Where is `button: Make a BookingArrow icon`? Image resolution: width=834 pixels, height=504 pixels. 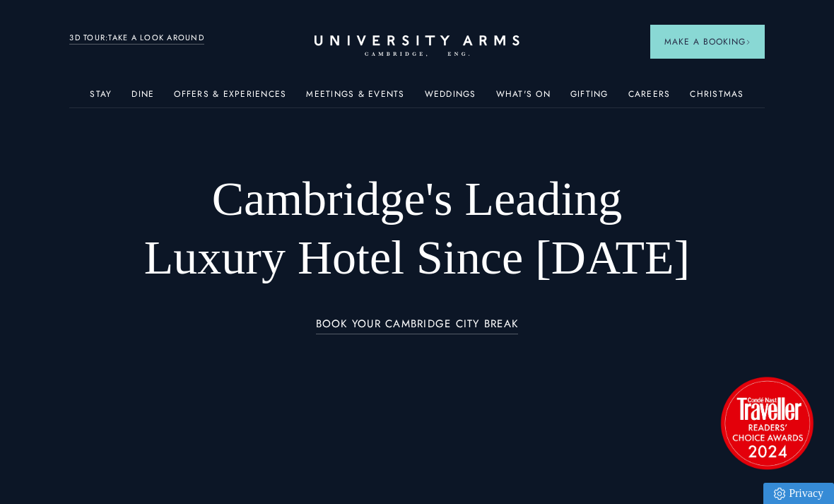 button: Make a BookingArrow icon is located at coordinates (708, 42).